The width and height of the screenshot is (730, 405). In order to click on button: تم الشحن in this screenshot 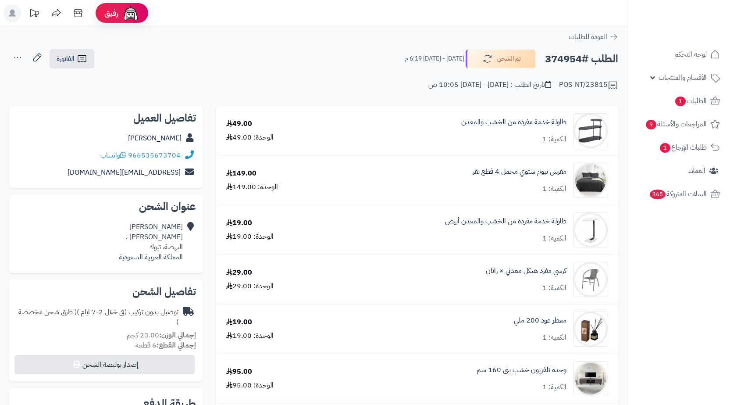, I will do `click(501, 59)`.